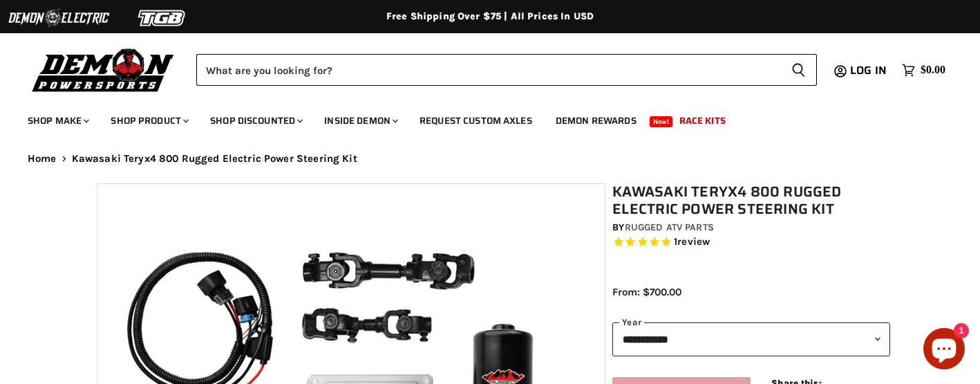 Image resolution: width=980 pixels, height=384 pixels. What do you see at coordinates (103, 69) in the screenshot?
I see `img: Demon Powersports` at bounding box center [103, 69].